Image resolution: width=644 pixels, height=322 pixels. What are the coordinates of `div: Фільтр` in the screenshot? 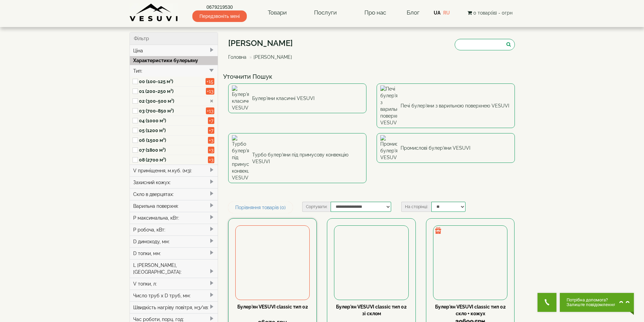 It's located at (174, 38).